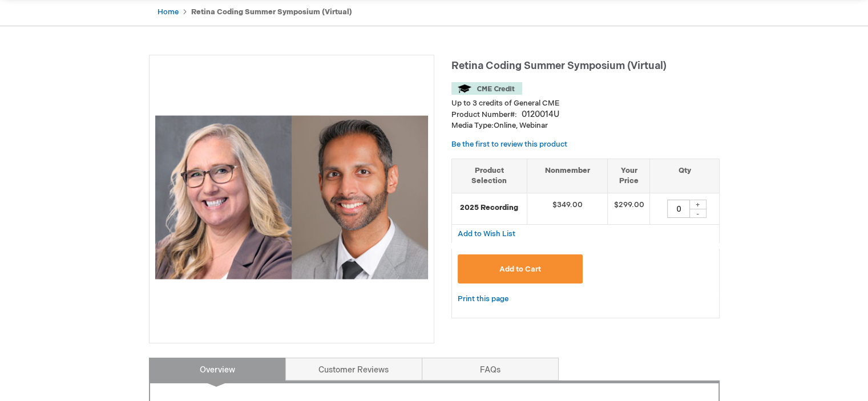  I want to click on a: Home, so click(168, 12).